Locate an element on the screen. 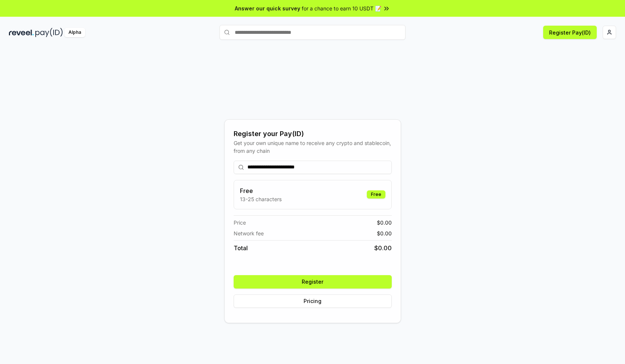  div: Get your own unique name to receive any crypto and stablecoin, from any chain is located at coordinates (312, 147).